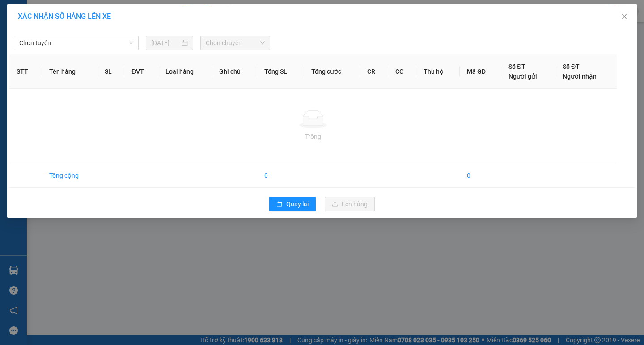  What do you see at coordinates (579, 76) in the screenshot?
I see `span: Người nhận` at bounding box center [579, 76].